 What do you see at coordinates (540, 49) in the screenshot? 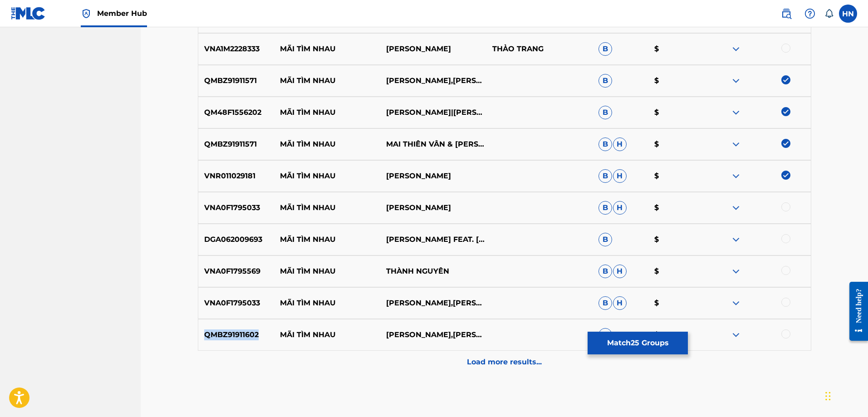
I see `p: THẢO TRANG` at bounding box center [540, 49].